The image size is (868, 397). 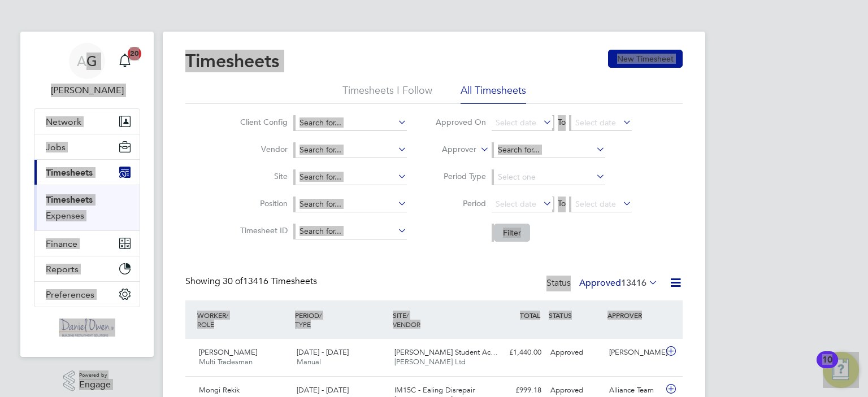 What do you see at coordinates (603, 283) in the screenshot?
I see `div: Status` at bounding box center [603, 283].